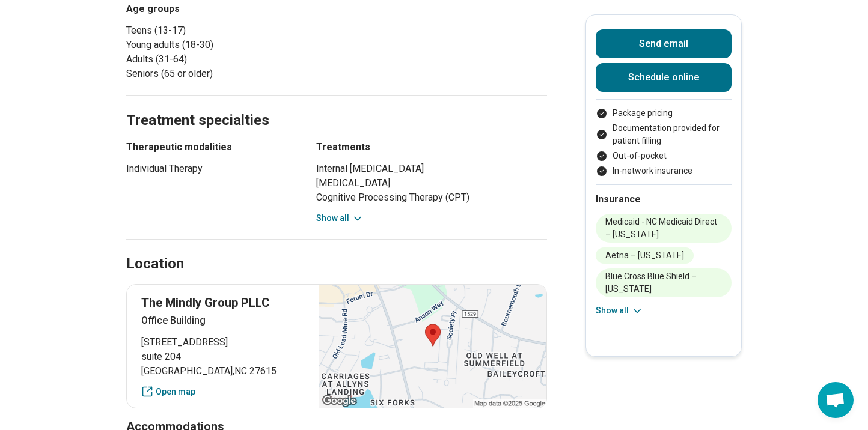  I want to click on div: Open chat, so click(835, 400).